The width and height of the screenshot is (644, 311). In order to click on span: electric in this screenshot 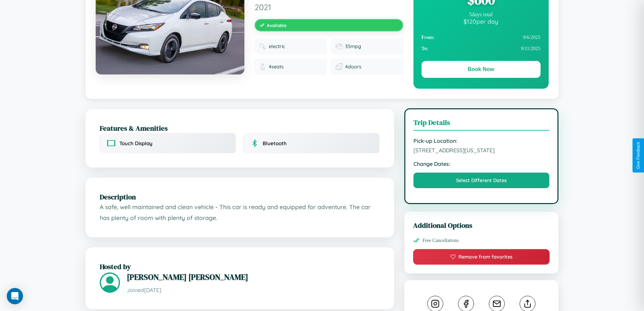, I will do `click(277, 47)`.